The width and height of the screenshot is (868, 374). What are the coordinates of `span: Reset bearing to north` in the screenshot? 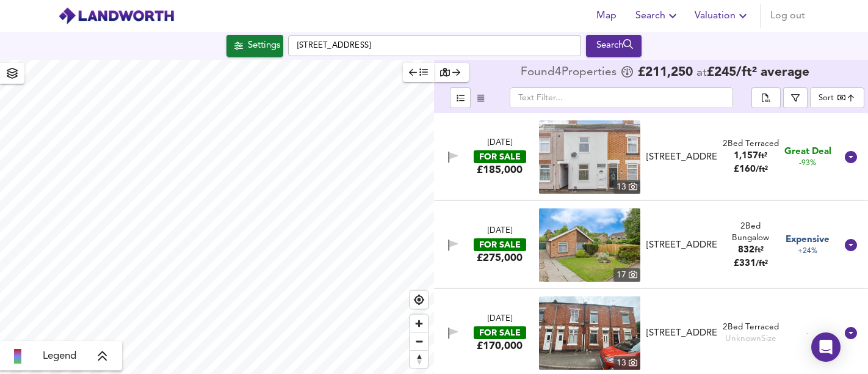 It's located at (419, 359).